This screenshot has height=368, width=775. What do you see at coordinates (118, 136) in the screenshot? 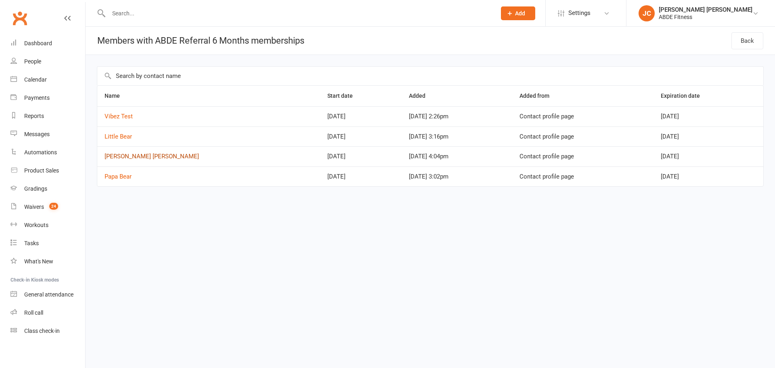
I see `a: Little Bear` at bounding box center [118, 136].